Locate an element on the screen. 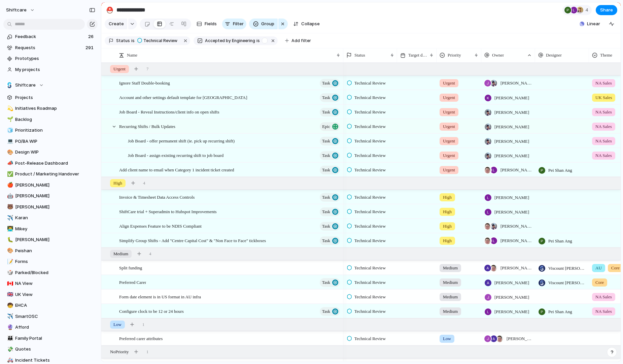 The width and height of the screenshot is (623, 364). span: EHCA is located at coordinates (55, 305).